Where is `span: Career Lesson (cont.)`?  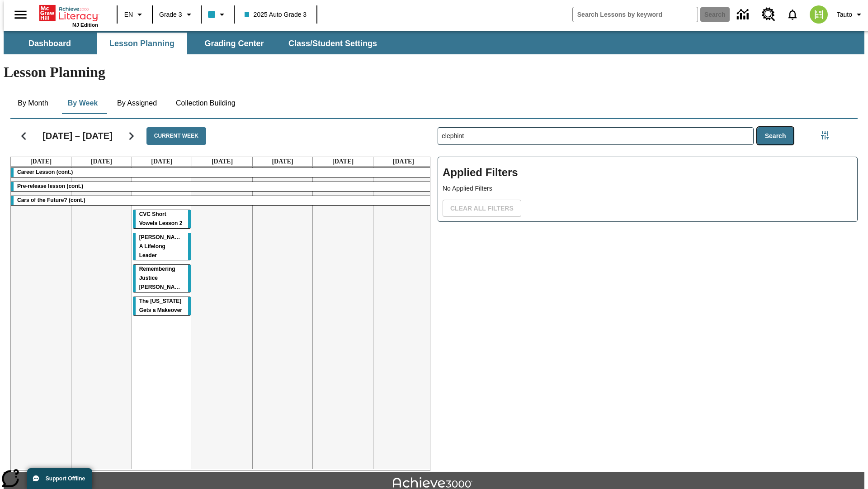 span: Career Lesson (cont.) is located at coordinates (44, 172).